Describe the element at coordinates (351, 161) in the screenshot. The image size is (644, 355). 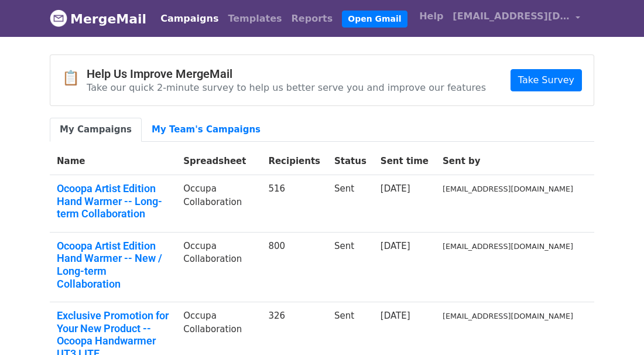
I see `th: Status` at that location.